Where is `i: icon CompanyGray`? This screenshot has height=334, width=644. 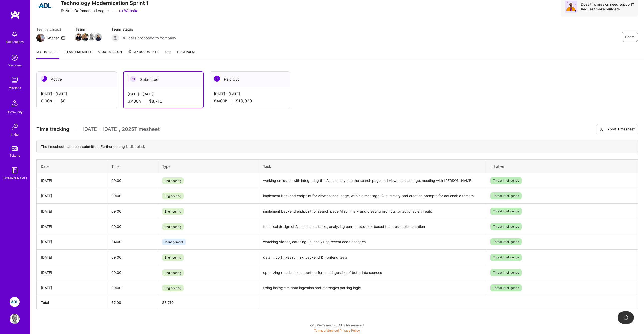 i: icon CompanyGray is located at coordinates (62, 11).